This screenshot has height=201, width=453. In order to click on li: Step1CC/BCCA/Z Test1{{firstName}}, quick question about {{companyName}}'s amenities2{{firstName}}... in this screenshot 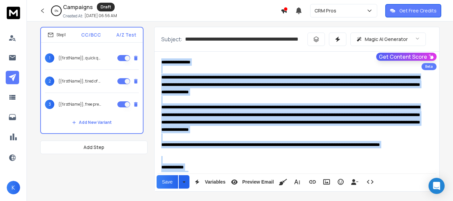, I will do `click(92, 80)`.